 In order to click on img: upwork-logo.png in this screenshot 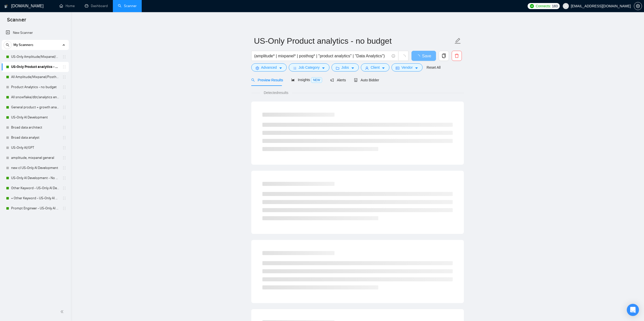, I will do `click(532, 6)`.